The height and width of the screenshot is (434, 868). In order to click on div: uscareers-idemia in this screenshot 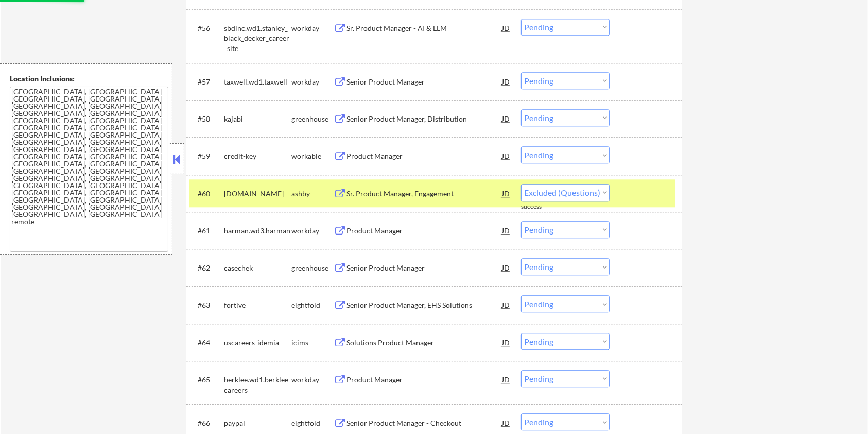, I will do `click(257, 342)`.